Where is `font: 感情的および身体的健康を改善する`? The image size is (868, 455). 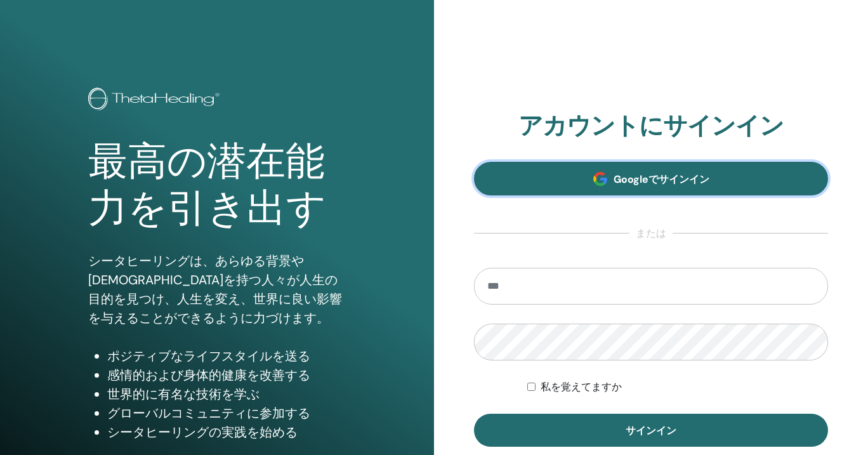 font: 感情的および身体的健康を改善する is located at coordinates (209, 374).